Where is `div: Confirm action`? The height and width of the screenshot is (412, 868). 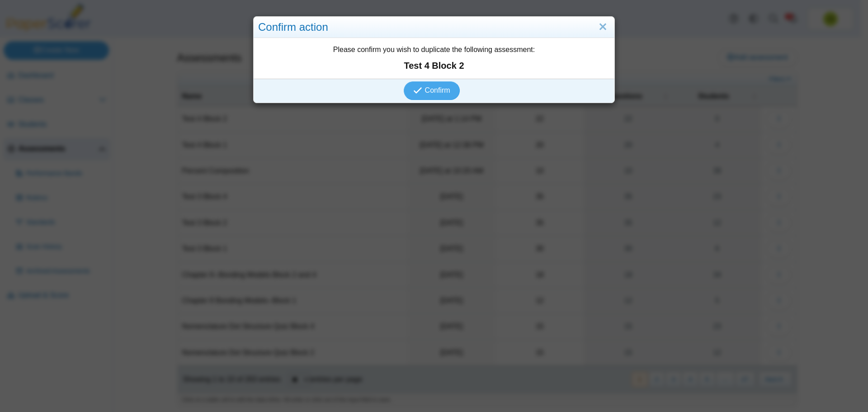
div: Confirm action is located at coordinates (434, 27).